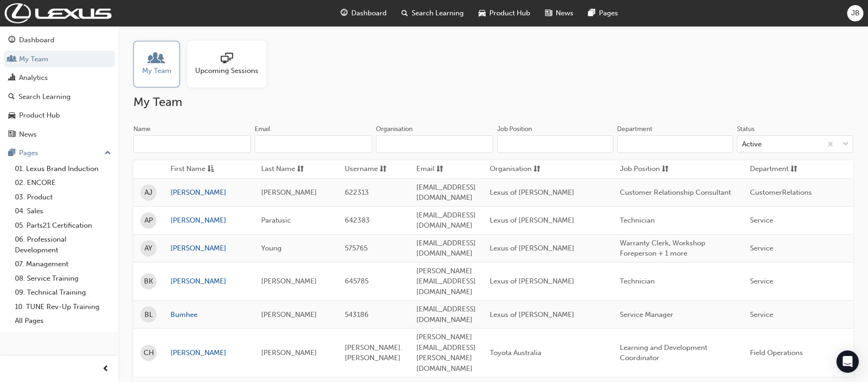 This screenshot has width=868, height=382. I want to click on a: News, so click(59, 134).